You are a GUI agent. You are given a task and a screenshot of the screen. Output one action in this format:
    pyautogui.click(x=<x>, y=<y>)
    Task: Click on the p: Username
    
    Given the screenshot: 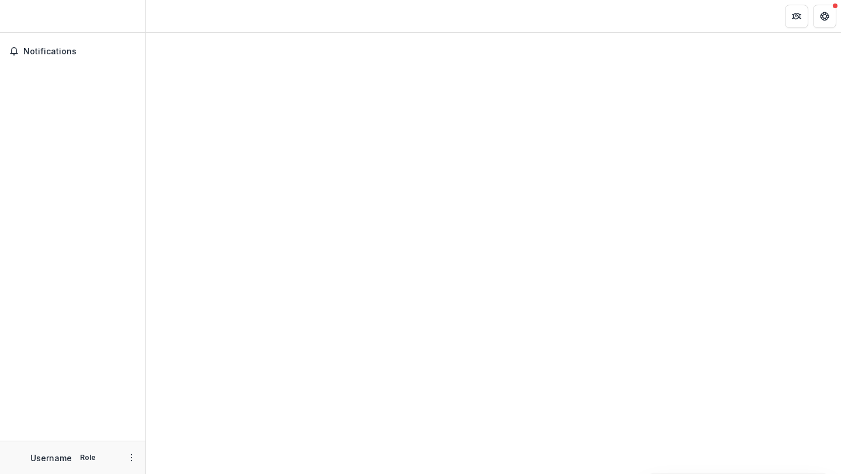 What is the action you would take?
    pyautogui.click(x=51, y=458)
    